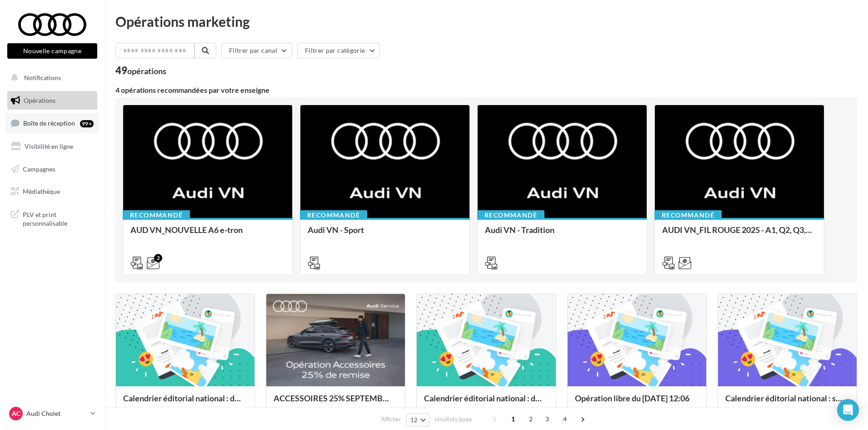 This screenshot has height=430, width=868. What do you see at coordinates (487, 21) in the screenshot?
I see `div: Opérations marketing` at bounding box center [487, 21].